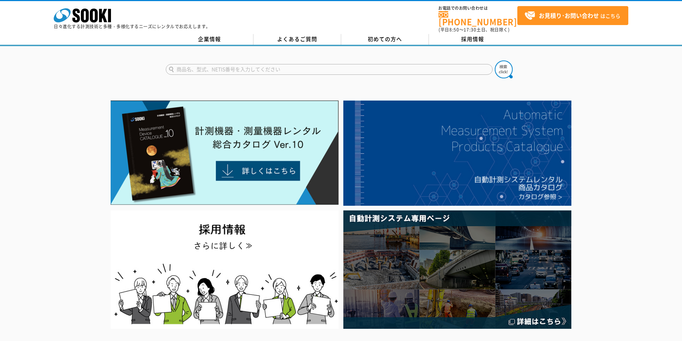 The height and width of the screenshot is (341, 682). Describe the element at coordinates (478, 8) in the screenshot. I see `span: お電話でのお問い合わせは` at that location.